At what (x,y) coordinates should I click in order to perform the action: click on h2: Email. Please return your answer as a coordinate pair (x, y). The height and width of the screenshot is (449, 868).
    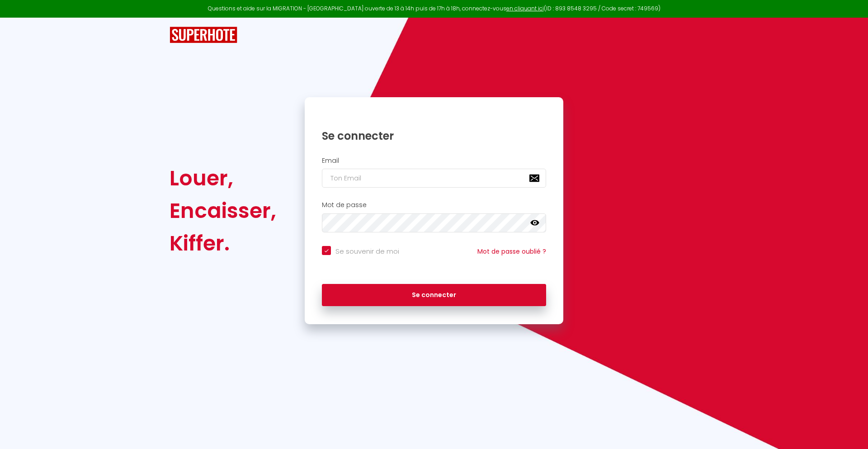
    Looking at the image, I should click on (434, 160).